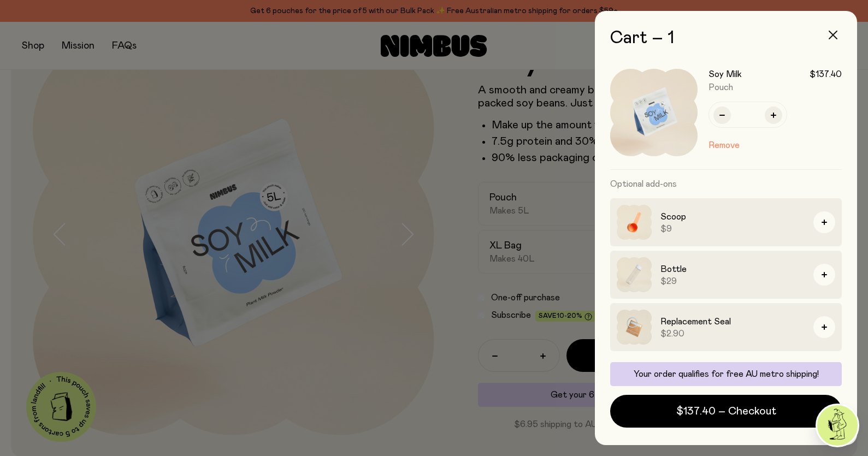 The image size is (868, 456). I want to click on span: $2.90, so click(733, 334).